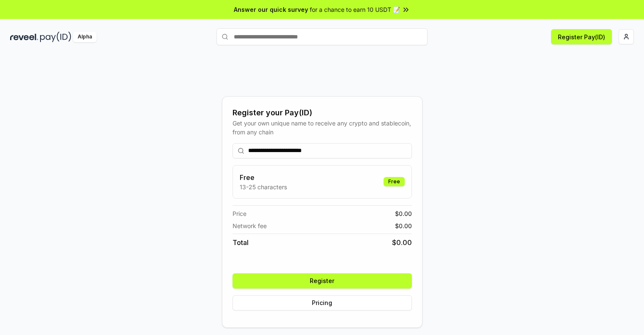  I want to click on div: Register your Pay(ID), so click(322, 113).